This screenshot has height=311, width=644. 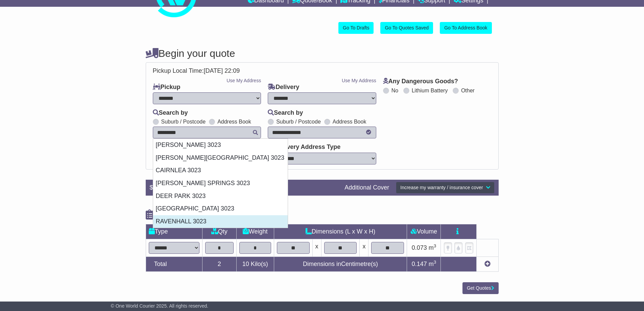 What do you see at coordinates (322, 53) in the screenshot?
I see `h4: Begin your quote` at bounding box center [322, 53].